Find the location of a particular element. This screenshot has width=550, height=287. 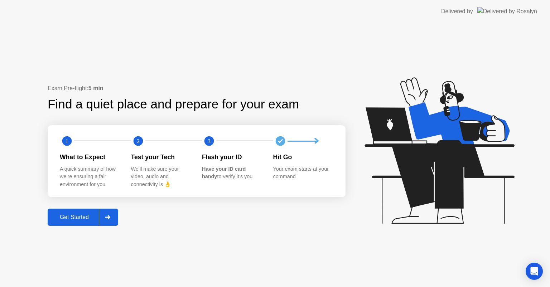

b: Have your ID card handy is located at coordinates (224, 173).